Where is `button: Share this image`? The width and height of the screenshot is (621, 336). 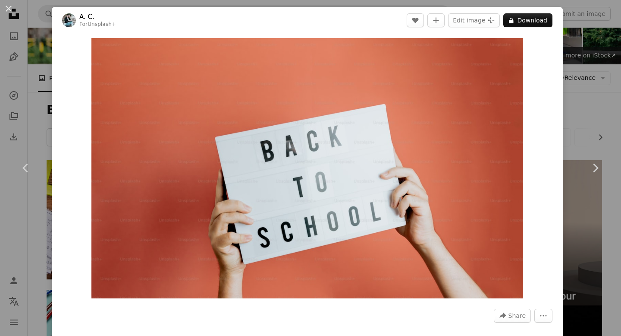
button: Share this image is located at coordinates (512, 315).